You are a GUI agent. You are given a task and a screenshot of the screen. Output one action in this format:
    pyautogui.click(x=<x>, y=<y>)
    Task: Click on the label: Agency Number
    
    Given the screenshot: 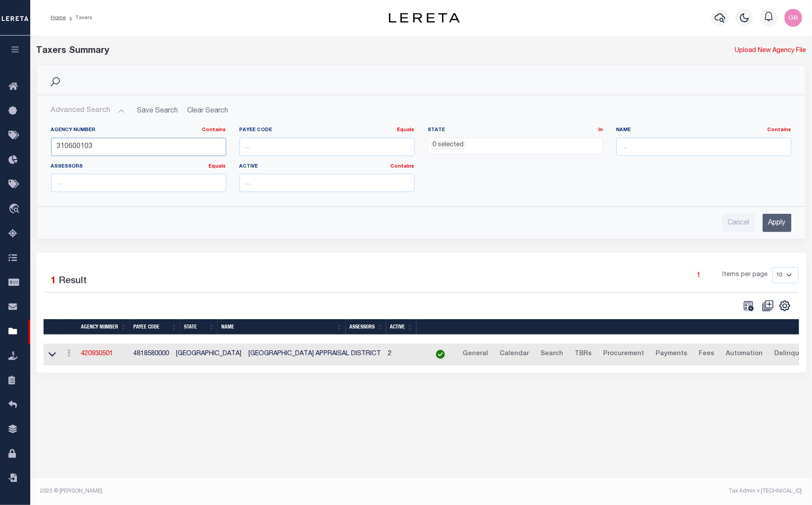 What is the action you would take?
    pyautogui.click(x=139, y=130)
    